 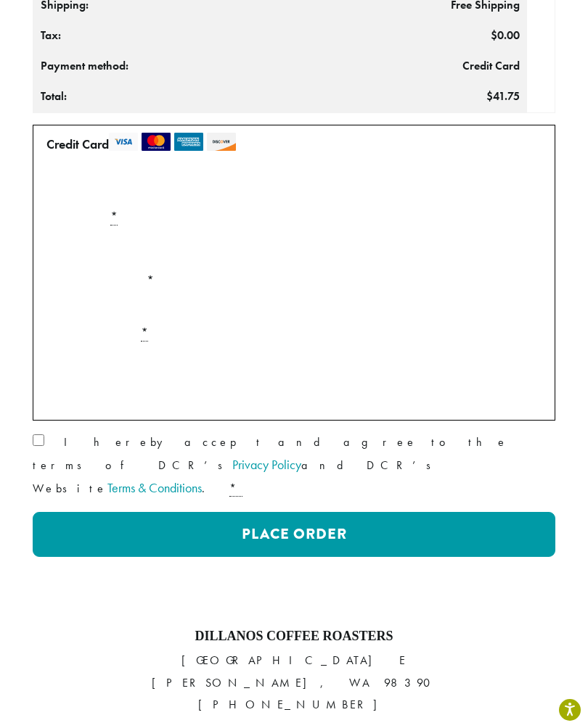 I want to click on bdi: 0.00, so click(x=505, y=34).